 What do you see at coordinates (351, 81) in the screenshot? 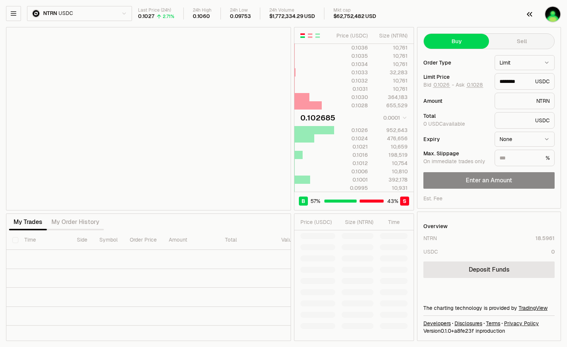
I see `div: 0.1032` at bounding box center [351, 81].